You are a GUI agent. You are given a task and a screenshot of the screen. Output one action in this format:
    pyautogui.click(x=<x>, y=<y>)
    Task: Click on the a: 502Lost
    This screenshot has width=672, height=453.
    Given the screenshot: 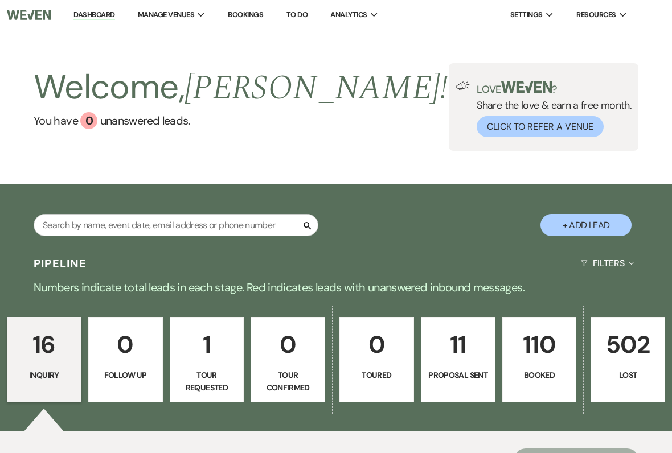 What is the action you would take?
    pyautogui.click(x=627, y=360)
    